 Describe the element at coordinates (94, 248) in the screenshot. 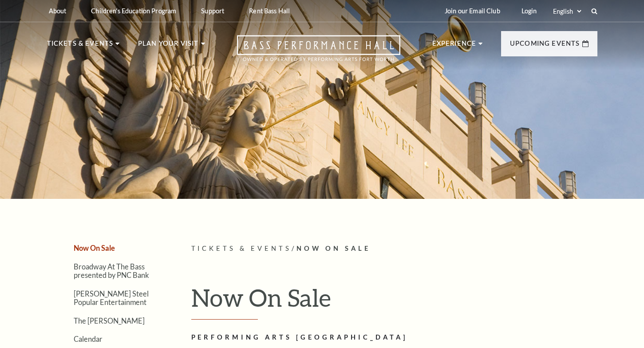

I see `a: Now On Sale` at that location.